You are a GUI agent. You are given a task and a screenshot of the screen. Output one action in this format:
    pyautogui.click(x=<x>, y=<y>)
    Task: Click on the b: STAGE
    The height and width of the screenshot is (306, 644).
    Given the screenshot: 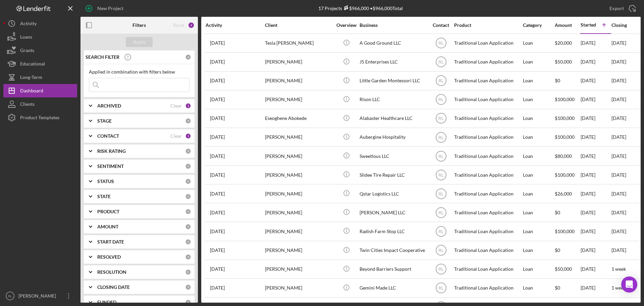 What is the action you would take?
    pyautogui.click(x=104, y=121)
    